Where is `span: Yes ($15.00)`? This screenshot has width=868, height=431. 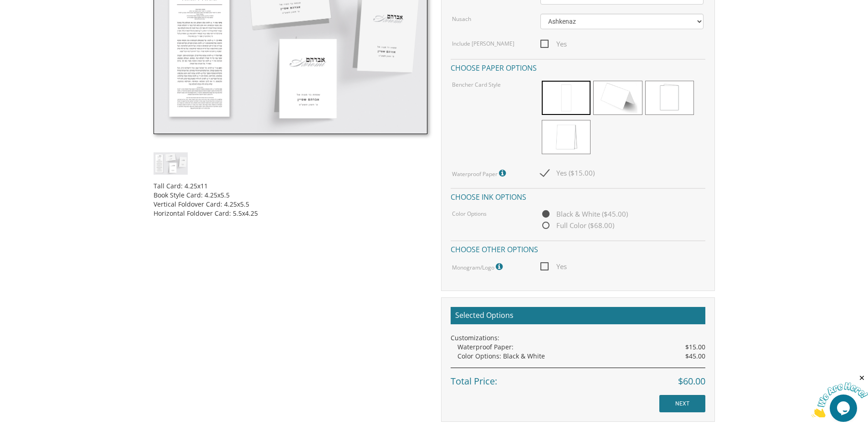
span: Yes ($15.00) is located at coordinates (567, 173).